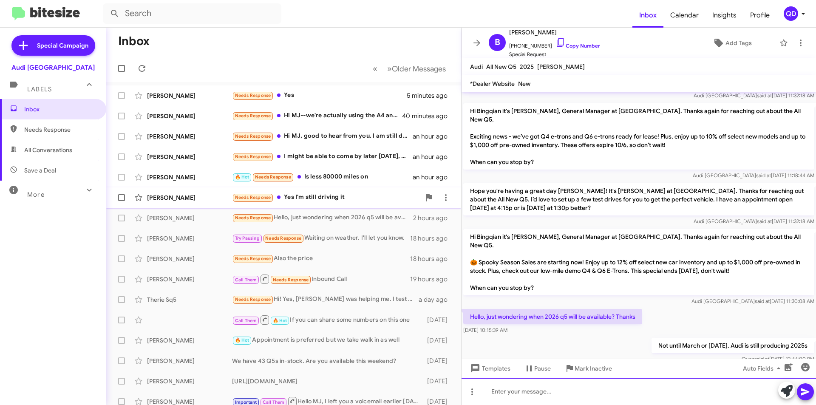 This screenshot has width=816, height=405. Describe the element at coordinates (40, 89) in the screenshot. I see `span: Labels` at that location.